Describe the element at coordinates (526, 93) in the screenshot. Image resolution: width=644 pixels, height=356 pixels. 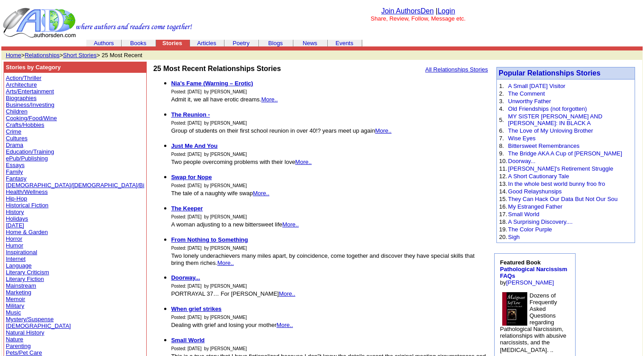
I see `a: The Comment` at that location.